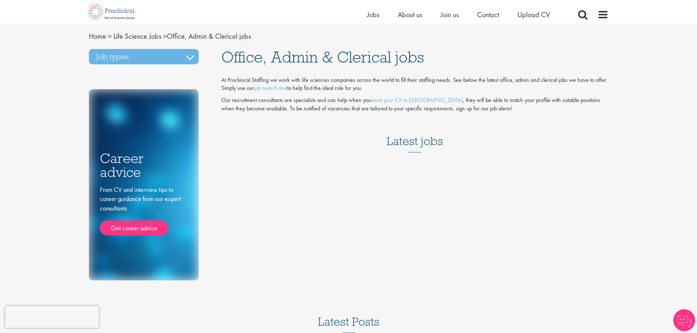 The image size is (697, 333). Describe the element at coordinates (137, 36) in the screenshot. I see `a: breadcrumb link to Life Science Jobs` at that location.